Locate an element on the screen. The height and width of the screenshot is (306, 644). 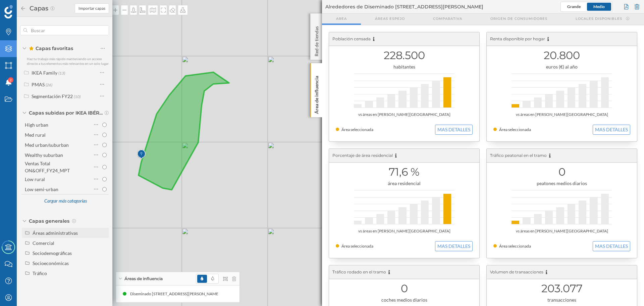
span: Soporte is located at coordinates (25, 8).